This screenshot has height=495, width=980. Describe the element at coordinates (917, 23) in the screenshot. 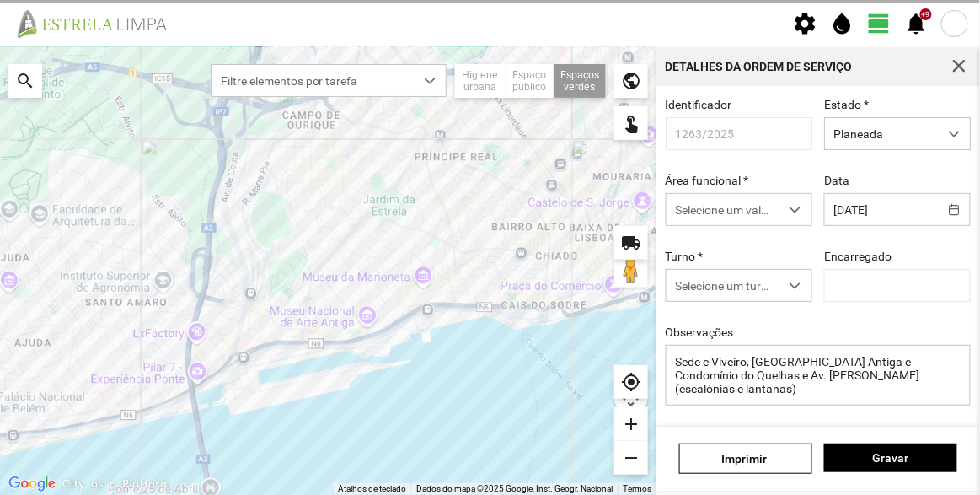

I see `span: notifications` at that location.